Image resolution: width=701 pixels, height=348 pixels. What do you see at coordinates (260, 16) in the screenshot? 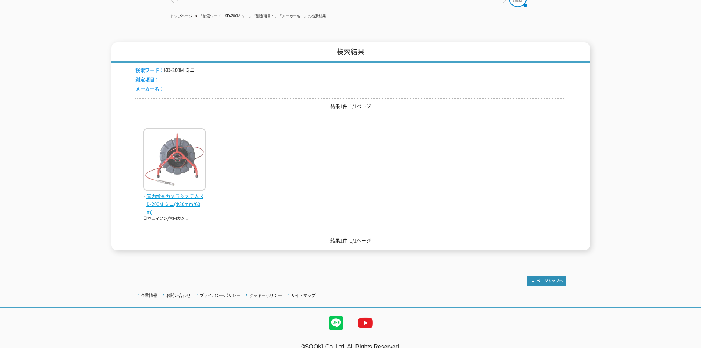
I see `li: 「検索ワード：KD-200M ミニ」「測定項目：」「メーカー名：」の検索結果` at bounding box center [260, 16].